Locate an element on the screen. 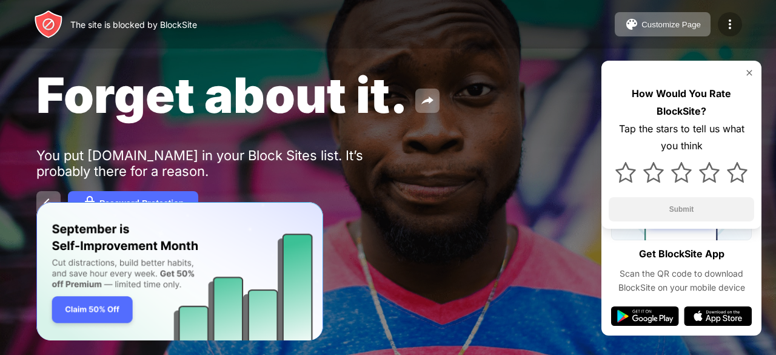  img: password.svg is located at coordinates (90, 203).